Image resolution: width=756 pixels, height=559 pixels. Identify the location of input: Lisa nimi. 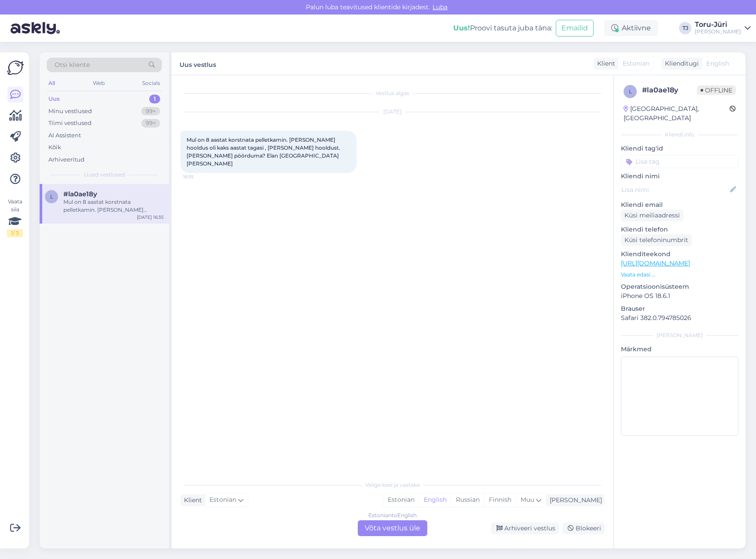
(674, 189).